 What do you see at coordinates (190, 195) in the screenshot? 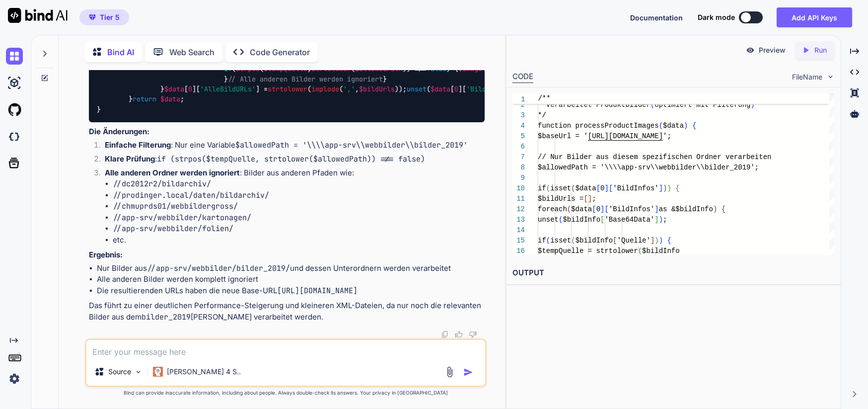
I see `code: //prodinger.local/daten/bildarchiv/` at bounding box center [190, 195].